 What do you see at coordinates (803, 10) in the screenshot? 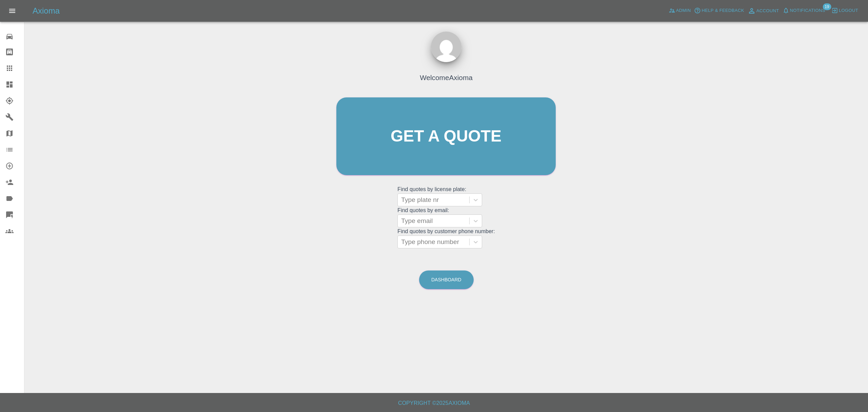
I see `button: Notifications` at bounding box center [803, 10].